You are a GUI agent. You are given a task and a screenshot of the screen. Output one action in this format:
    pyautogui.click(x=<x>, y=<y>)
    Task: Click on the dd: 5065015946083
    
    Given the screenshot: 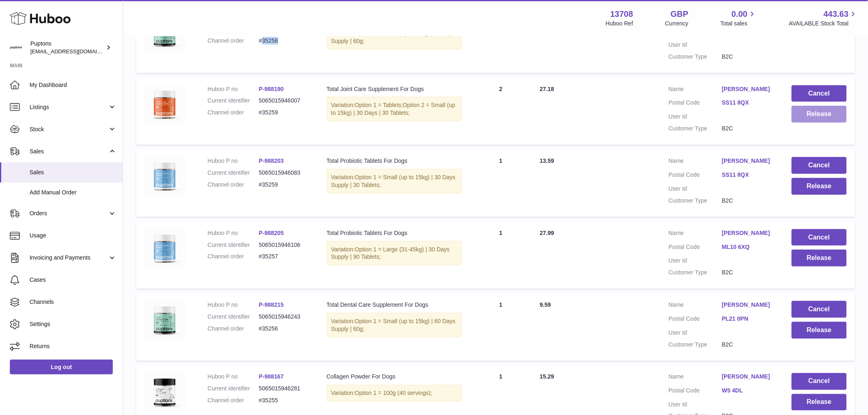 What is the action you would take?
    pyautogui.click(x=284, y=173)
    